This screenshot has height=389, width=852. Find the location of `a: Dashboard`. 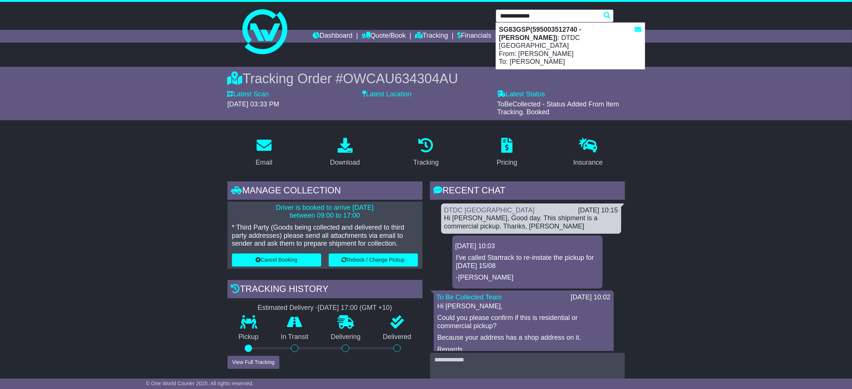

a: Dashboard is located at coordinates (332, 36).